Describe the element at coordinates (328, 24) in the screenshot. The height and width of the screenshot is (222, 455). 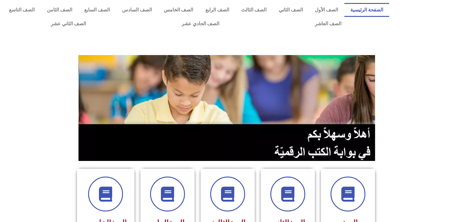
I see `a: الصف العاشر` at that location.